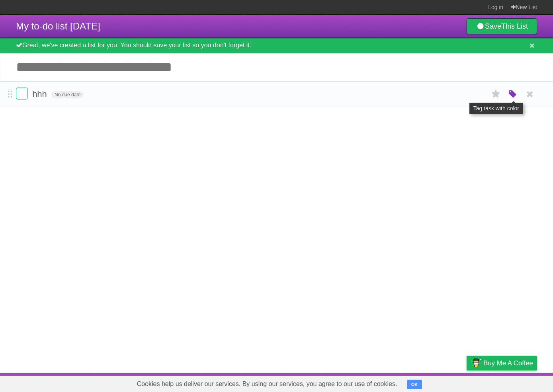 This screenshot has height=392, width=553. What do you see at coordinates (496, 94) in the screenshot?
I see `label: Star task` at bounding box center [496, 94].